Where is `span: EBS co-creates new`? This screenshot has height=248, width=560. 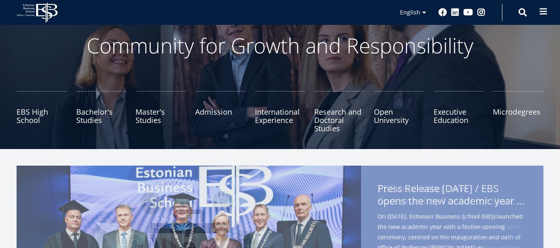
span: EBS co-creates new is located at coordinates (452, 196).